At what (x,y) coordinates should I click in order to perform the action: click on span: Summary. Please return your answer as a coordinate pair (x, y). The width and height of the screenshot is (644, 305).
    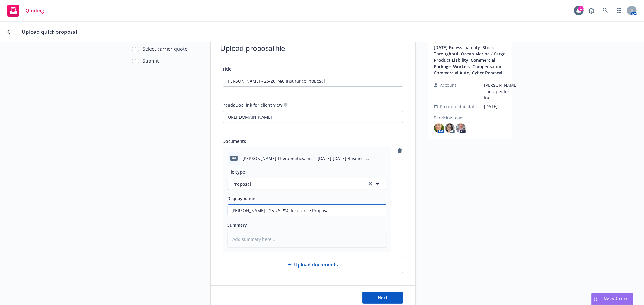
    Looking at the image, I should click on (237, 225).